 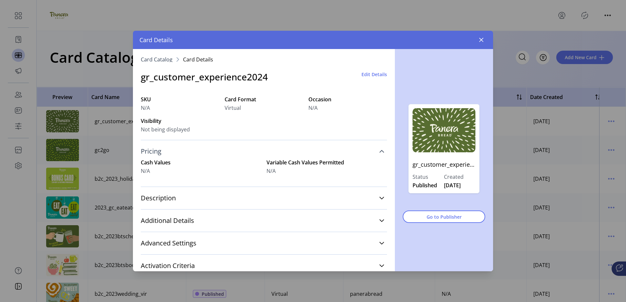 What do you see at coordinates (165, 130) in the screenshot?
I see `span: Not being displayed` at bounding box center [165, 130].